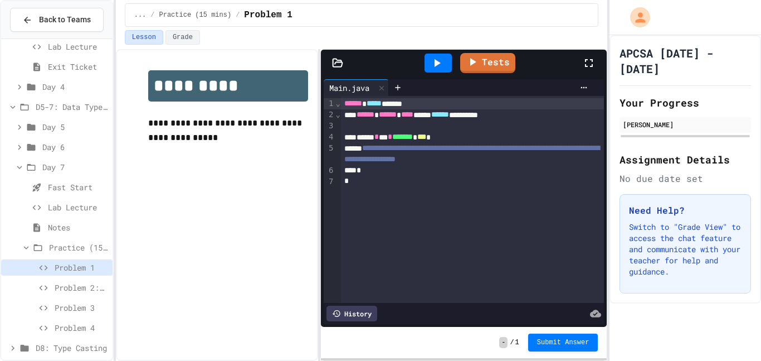 The image size is (761, 361). What do you see at coordinates (686, 103) in the screenshot?
I see `h2: Your Progress` at bounding box center [686, 103].